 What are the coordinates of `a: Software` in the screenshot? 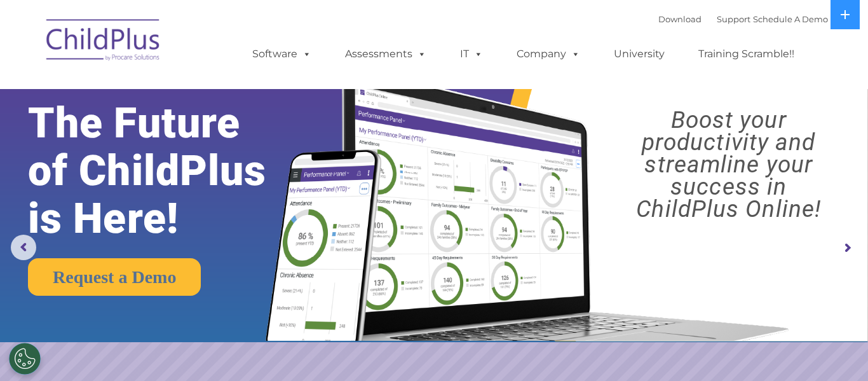 It's located at (282, 54).